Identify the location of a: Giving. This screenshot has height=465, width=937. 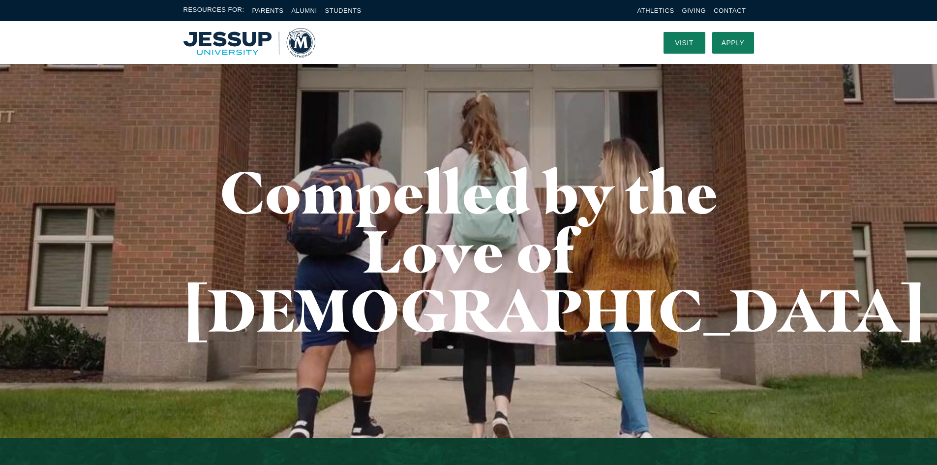
(694, 10).